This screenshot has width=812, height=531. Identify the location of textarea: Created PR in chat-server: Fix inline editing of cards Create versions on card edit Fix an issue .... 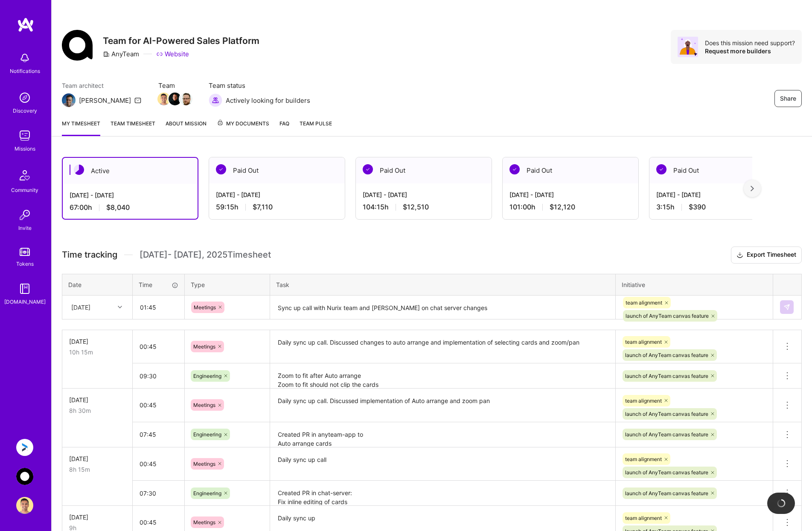
(443, 493).